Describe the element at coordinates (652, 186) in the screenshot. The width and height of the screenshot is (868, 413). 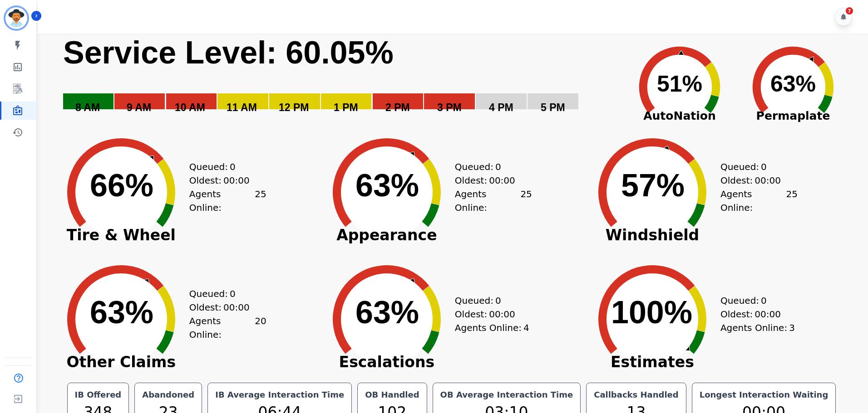
I see `text: 57%` at that location.